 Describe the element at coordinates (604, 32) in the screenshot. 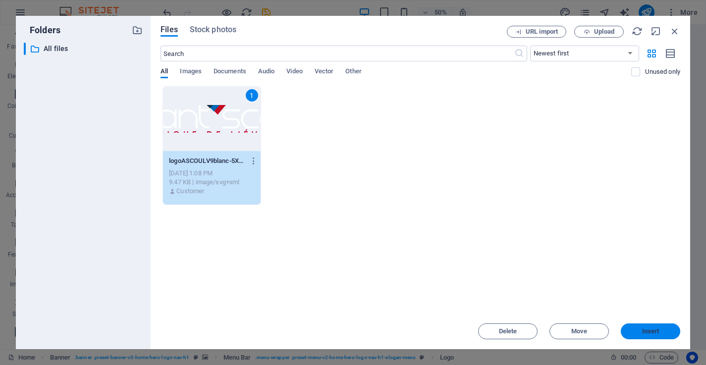

I see `span: Upload` at that location.